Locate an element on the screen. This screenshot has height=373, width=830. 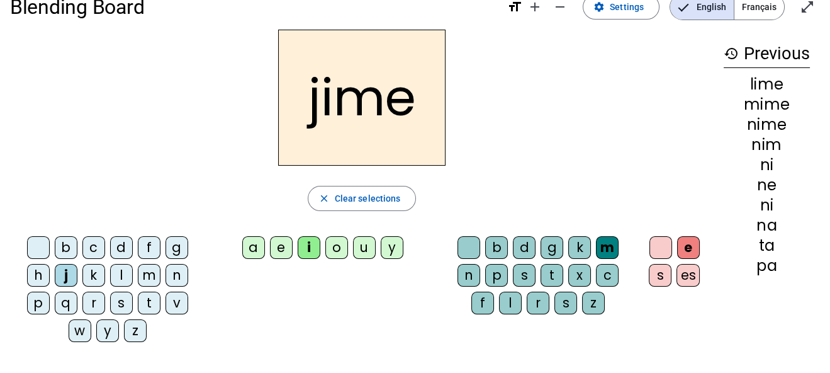
div: lime is located at coordinates (767, 84).